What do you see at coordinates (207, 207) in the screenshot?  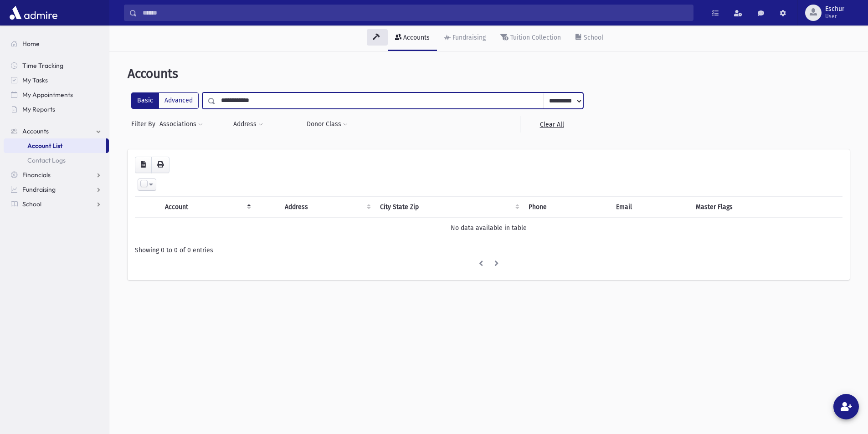 I see `th: Account: activate to sort column descending` at bounding box center [207, 207].